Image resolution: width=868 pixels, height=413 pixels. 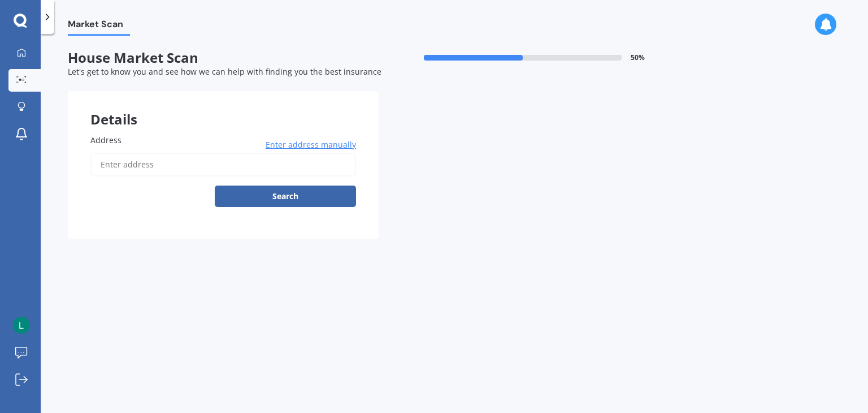 What do you see at coordinates (637, 58) in the screenshot?
I see `span: 50 %` at bounding box center [637, 58].